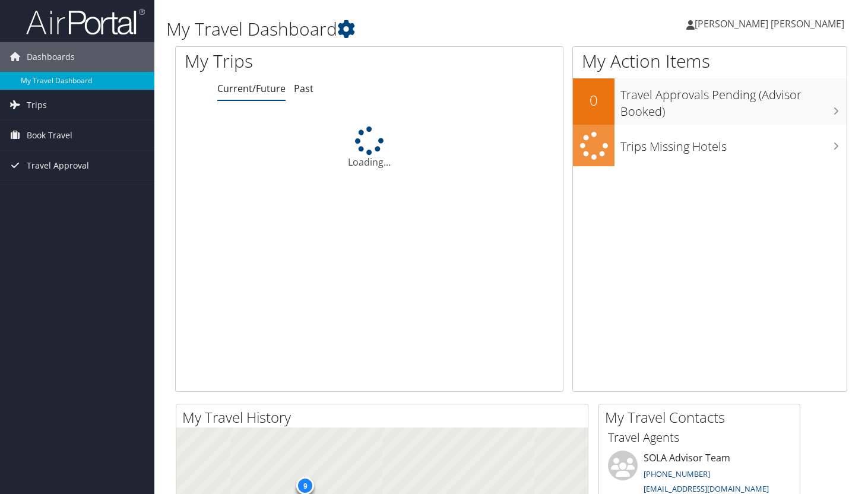 The image size is (868, 494). Describe the element at coordinates (700, 437) in the screenshot. I see `h3: Travel Agents` at that location.